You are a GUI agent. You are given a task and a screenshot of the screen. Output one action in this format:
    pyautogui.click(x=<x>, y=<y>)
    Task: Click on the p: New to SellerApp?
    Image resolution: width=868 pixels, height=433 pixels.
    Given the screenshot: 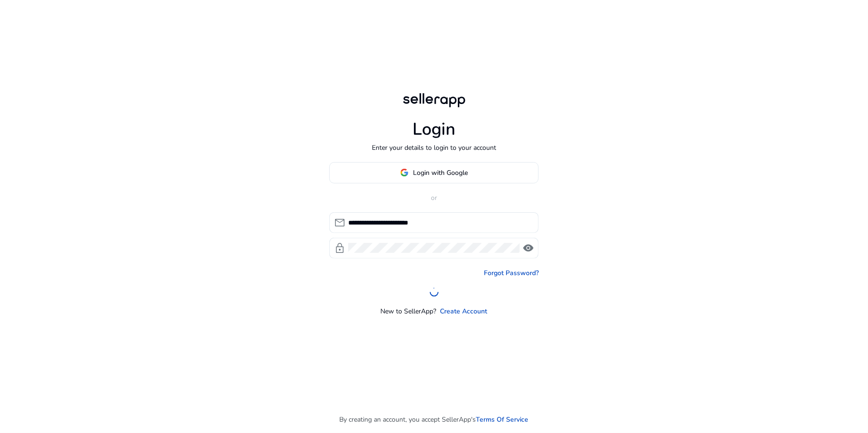 What is the action you would take?
    pyautogui.click(x=409, y=311)
    